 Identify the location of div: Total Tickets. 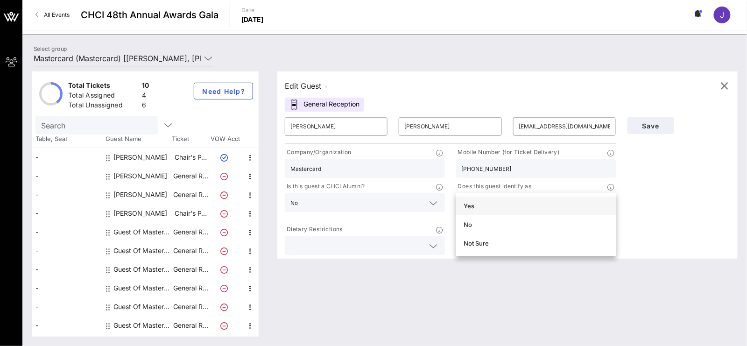
(103, 86).